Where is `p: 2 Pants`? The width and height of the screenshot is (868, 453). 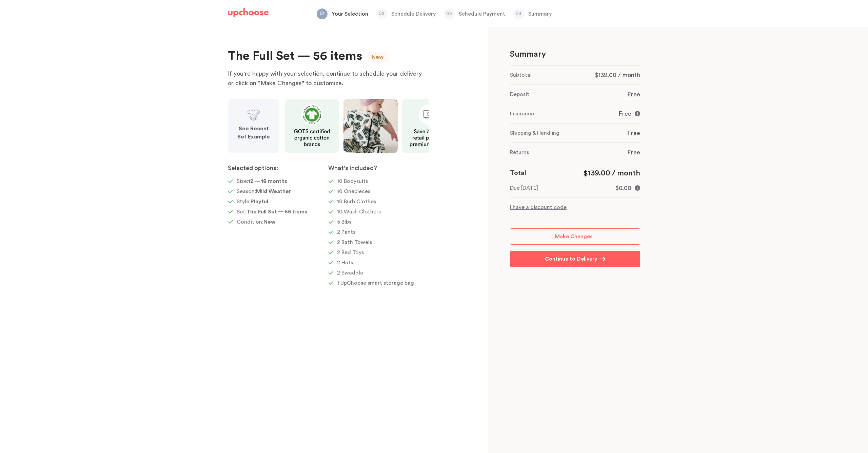
p: 2 Pants is located at coordinates (346, 232).